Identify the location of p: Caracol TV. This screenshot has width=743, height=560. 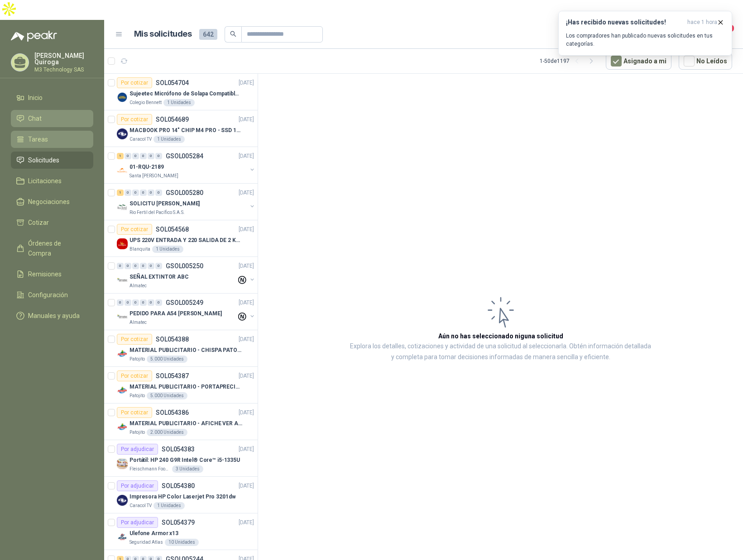
(140, 139).